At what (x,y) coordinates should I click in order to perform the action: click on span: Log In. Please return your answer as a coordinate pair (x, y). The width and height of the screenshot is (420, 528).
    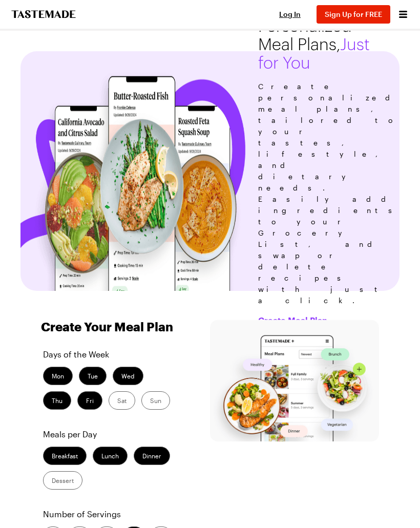
    Looking at the image, I should click on (290, 14).